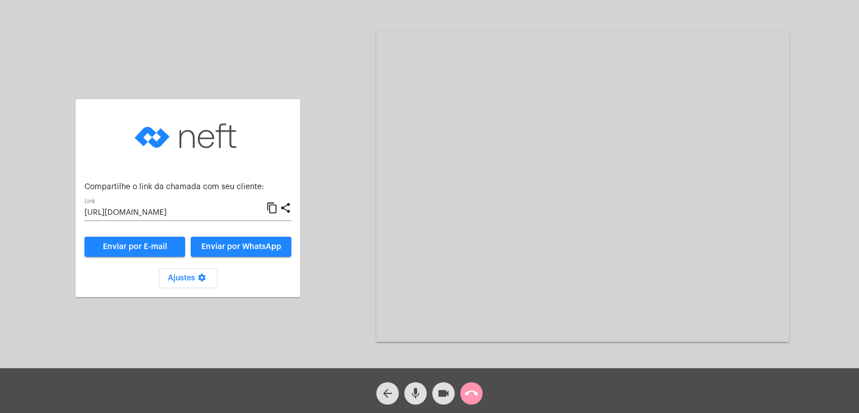  What do you see at coordinates (188, 187) in the screenshot?
I see `p: Compartilhe o link da chamada com seu cliente:` at bounding box center [188, 187].